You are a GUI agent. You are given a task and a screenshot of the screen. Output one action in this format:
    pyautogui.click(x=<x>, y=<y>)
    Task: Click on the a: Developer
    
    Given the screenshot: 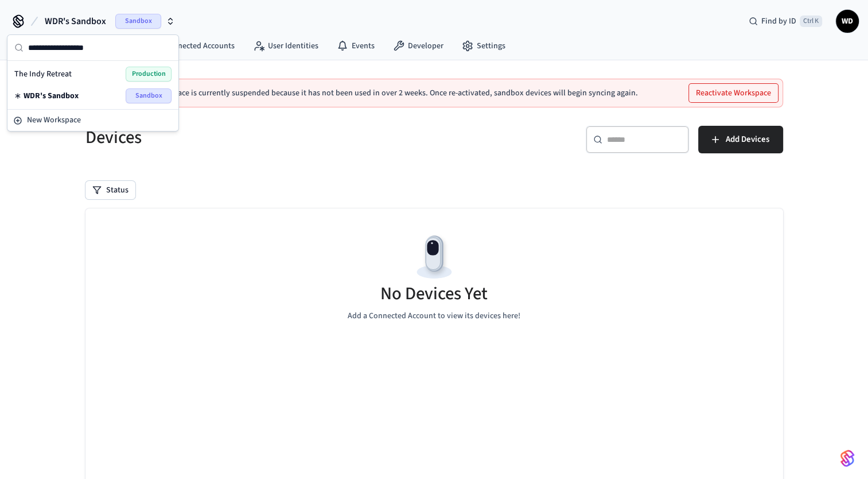 What is the action you would take?
    pyautogui.click(x=418, y=46)
    